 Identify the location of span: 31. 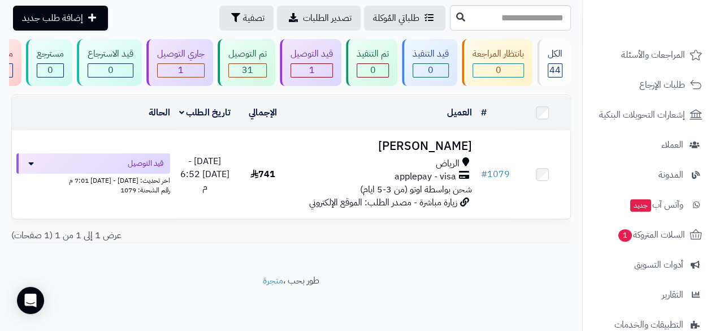
(248, 70).